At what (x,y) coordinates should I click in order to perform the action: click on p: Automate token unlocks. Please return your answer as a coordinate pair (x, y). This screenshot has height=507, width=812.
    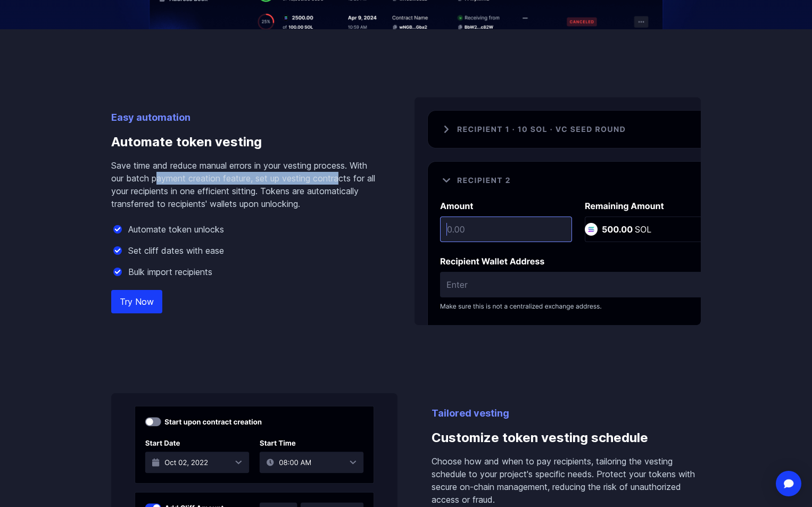
    Looking at the image, I should click on (176, 229).